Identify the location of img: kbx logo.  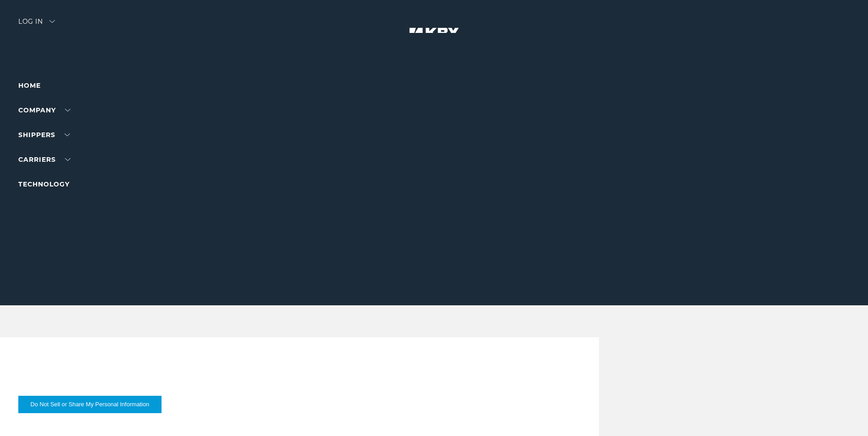
(435, 38).